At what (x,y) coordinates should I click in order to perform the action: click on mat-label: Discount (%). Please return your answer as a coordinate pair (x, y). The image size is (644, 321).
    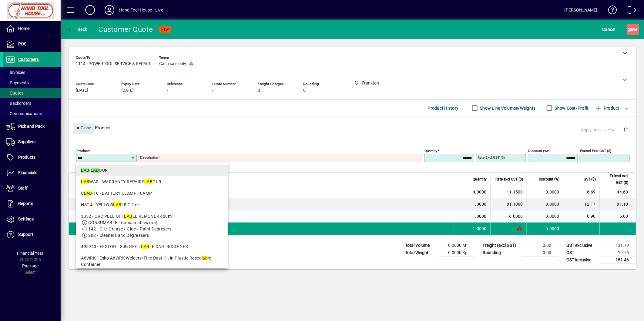
    Looking at the image, I should click on (538, 150).